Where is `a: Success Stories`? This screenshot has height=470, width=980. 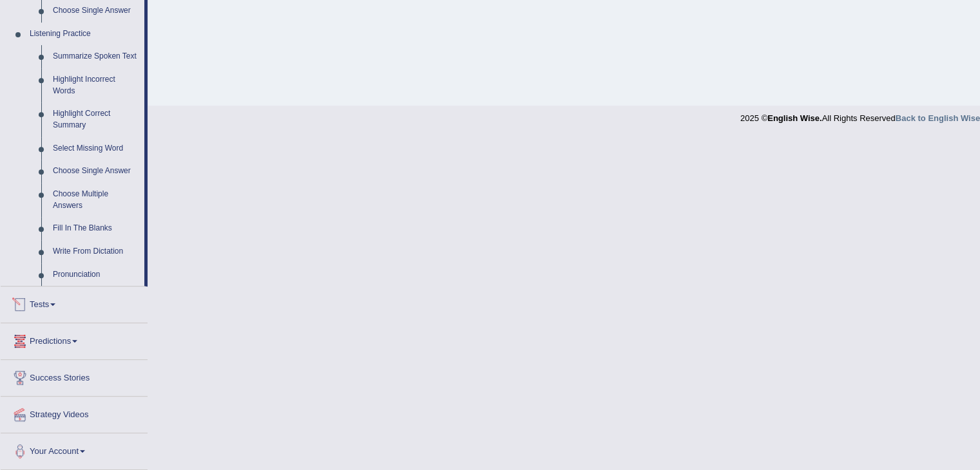
a: Success Stories is located at coordinates (74, 376).